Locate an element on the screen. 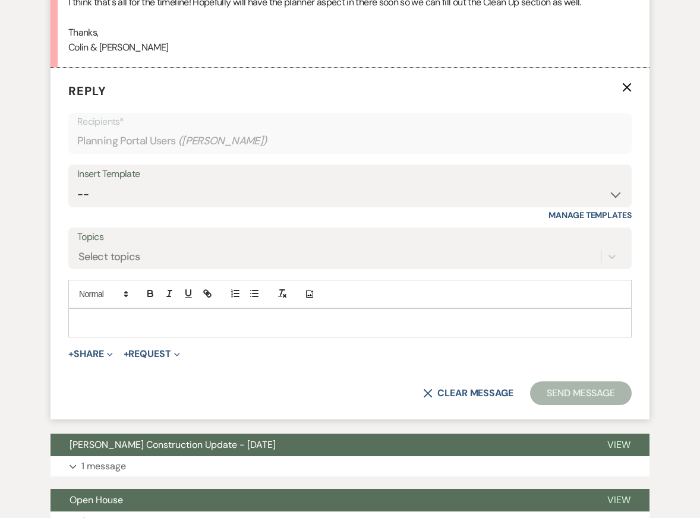 This screenshot has height=518, width=700. button: Share is located at coordinates (90, 354).